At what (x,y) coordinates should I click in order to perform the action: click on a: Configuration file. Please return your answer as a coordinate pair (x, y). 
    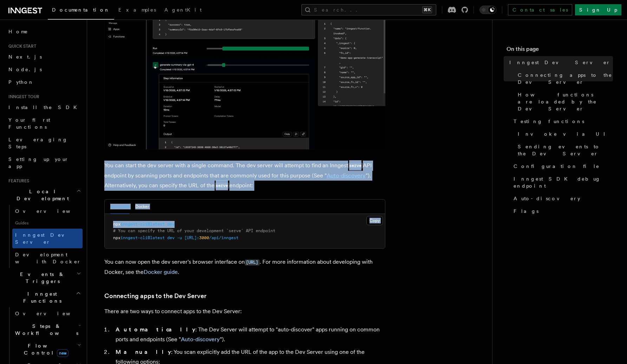
    Looking at the image, I should click on (562, 166).